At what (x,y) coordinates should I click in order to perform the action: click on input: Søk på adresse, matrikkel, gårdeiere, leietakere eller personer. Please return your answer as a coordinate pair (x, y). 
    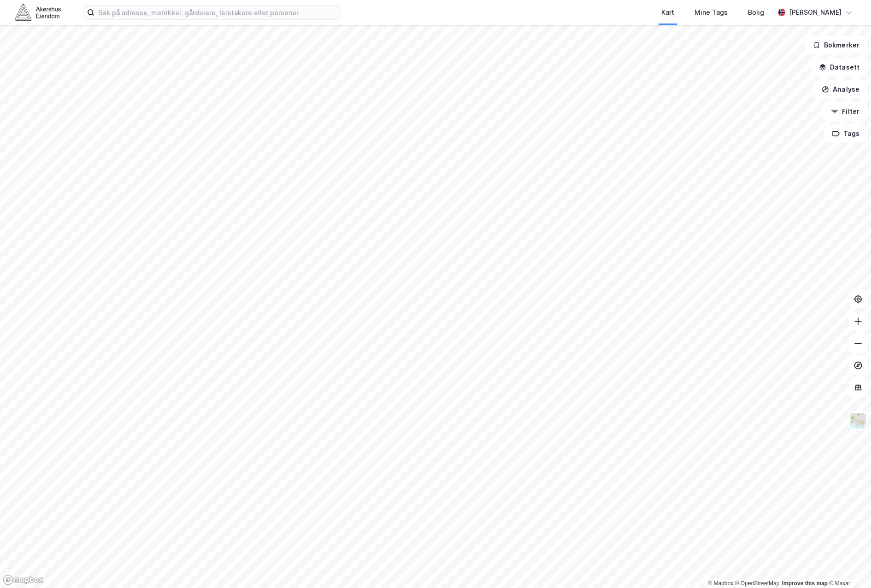
    Looking at the image, I should click on (218, 12).